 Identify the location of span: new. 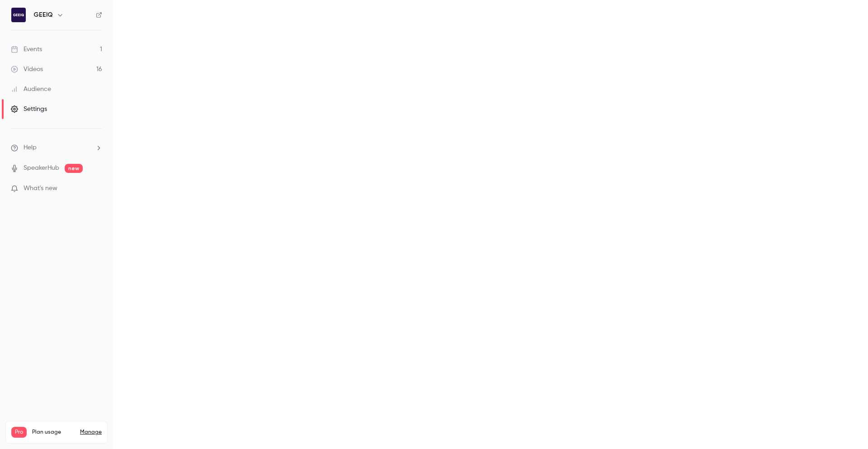
(74, 168).